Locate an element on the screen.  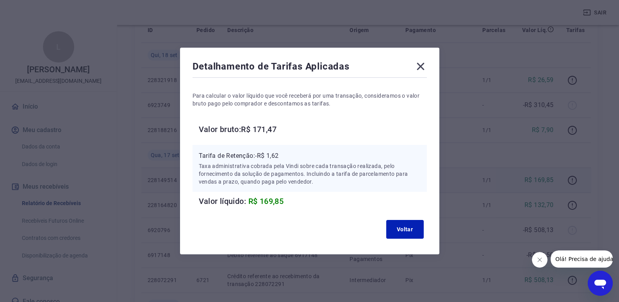
h6: Valor bruto: R$ 171,47 is located at coordinates (313, 129).